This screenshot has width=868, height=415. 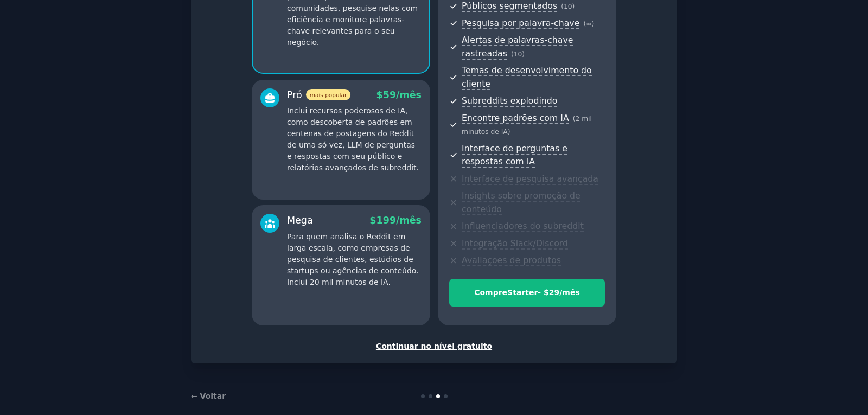 What do you see at coordinates (510, 100) in the screenshot?
I see `font: Subreddits explodindo` at bounding box center [510, 100].